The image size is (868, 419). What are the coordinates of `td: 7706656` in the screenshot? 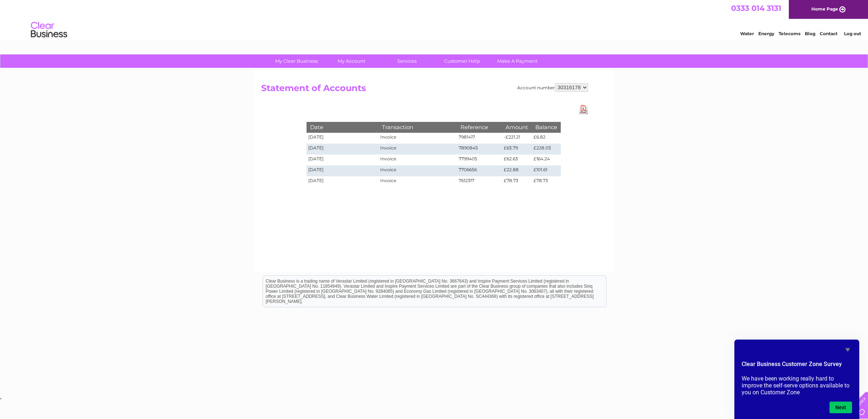 It's located at (479, 171).